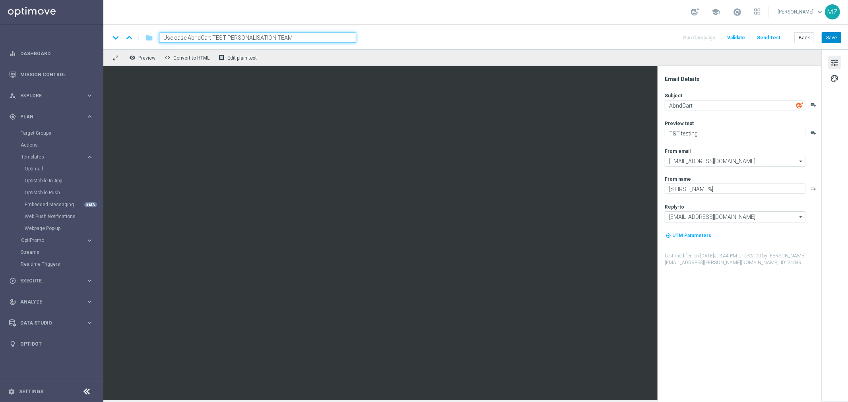  What do you see at coordinates (64, 181) in the screenshot?
I see `div: OptiMobile In-App` at bounding box center [64, 181].